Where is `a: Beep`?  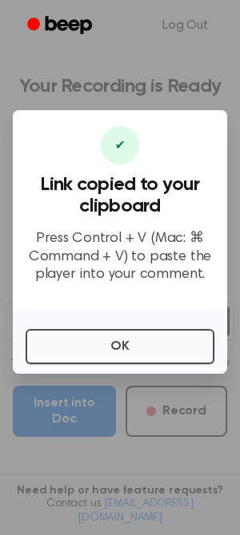 a: Beep is located at coordinates (61, 26).